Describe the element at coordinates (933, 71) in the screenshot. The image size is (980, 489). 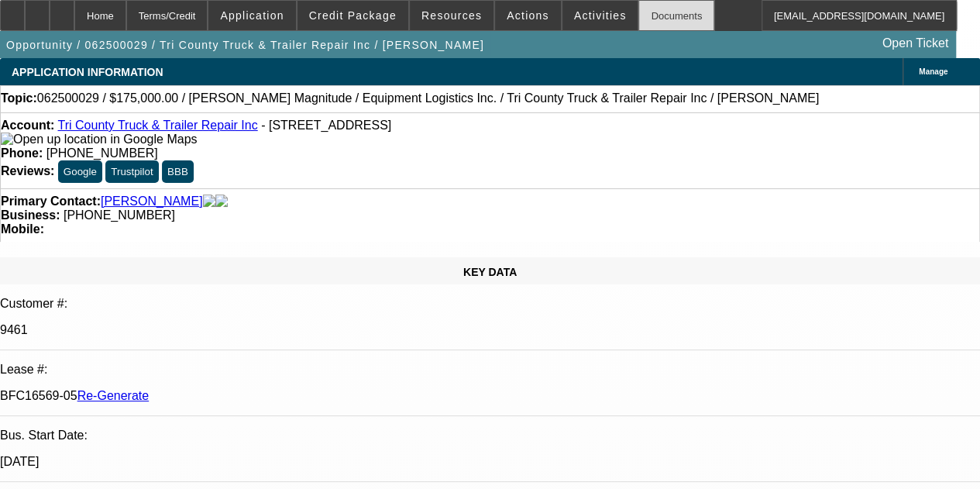
I see `span: Manage` at that location.